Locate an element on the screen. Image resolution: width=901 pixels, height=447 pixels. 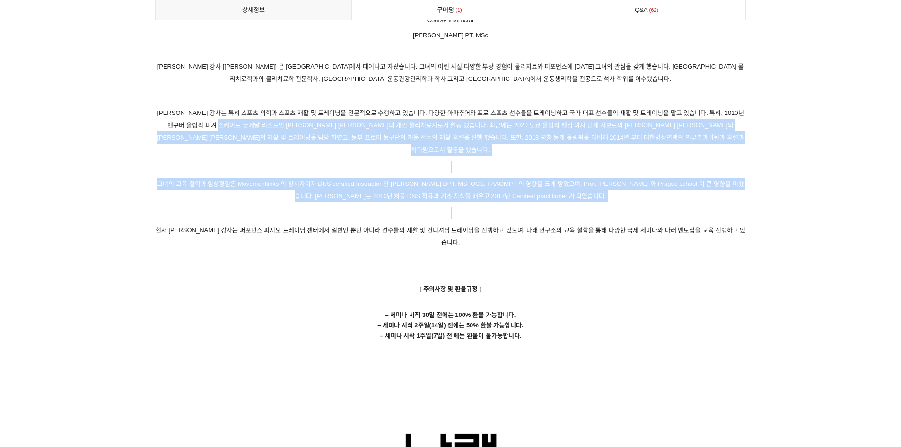
span: 62 is located at coordinates (654, 10).